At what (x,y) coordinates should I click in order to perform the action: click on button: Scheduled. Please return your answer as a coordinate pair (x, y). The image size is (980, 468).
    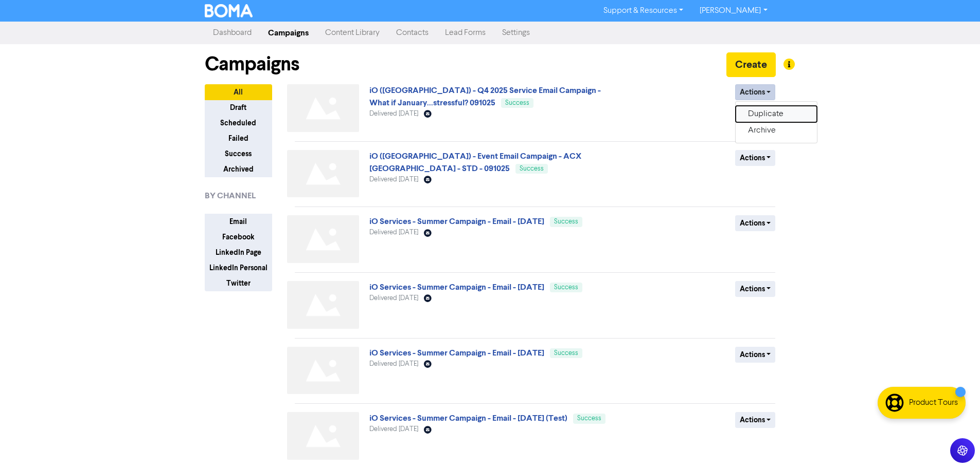
    Looking at the image, I should click on (238, 123).